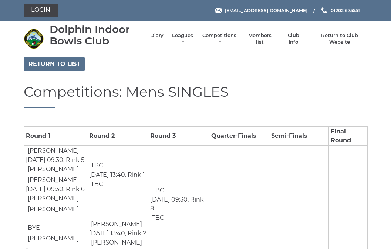 Image resolution: width=391 pixels, height=249 pixels. I want to click on td: Round 3, so click(178, 136).